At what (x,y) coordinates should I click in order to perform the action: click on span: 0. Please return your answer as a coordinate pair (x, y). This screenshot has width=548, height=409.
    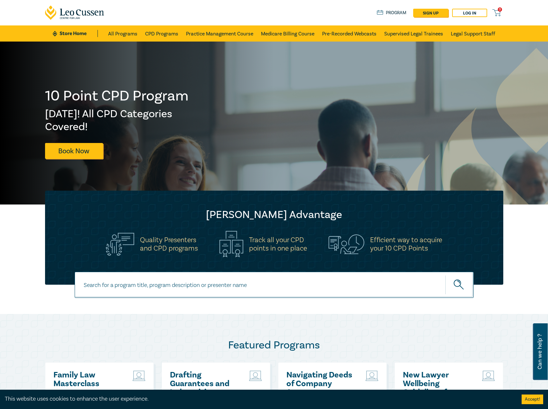
    Looking at the image, I should click on (500, 9).